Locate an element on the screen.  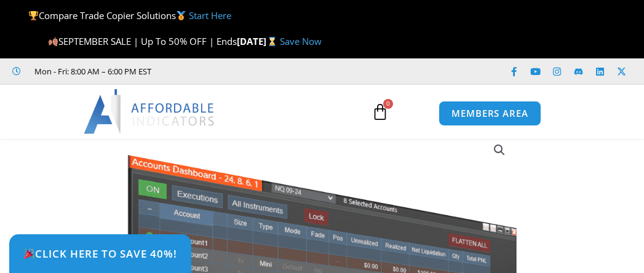
a: Save Now is located at coordinates (301, 41).